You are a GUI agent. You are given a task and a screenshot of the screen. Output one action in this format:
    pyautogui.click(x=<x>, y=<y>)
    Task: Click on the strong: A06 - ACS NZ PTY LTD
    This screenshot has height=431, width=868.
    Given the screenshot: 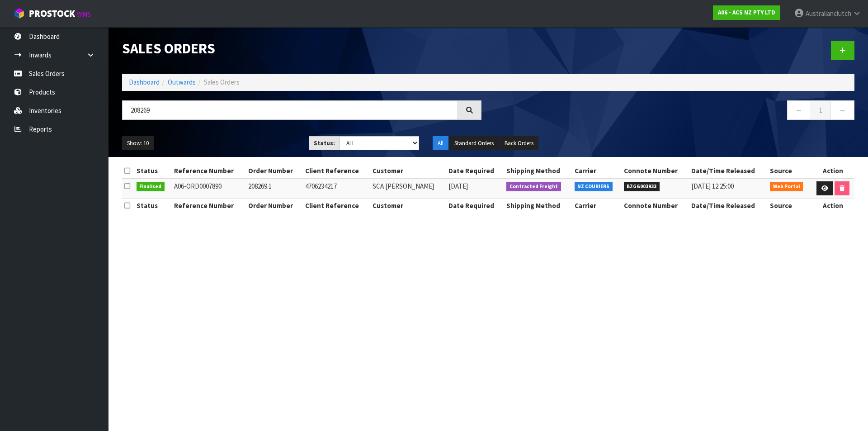 What is the action you would take?
    pyautogui.click(x=746, y=12)
    